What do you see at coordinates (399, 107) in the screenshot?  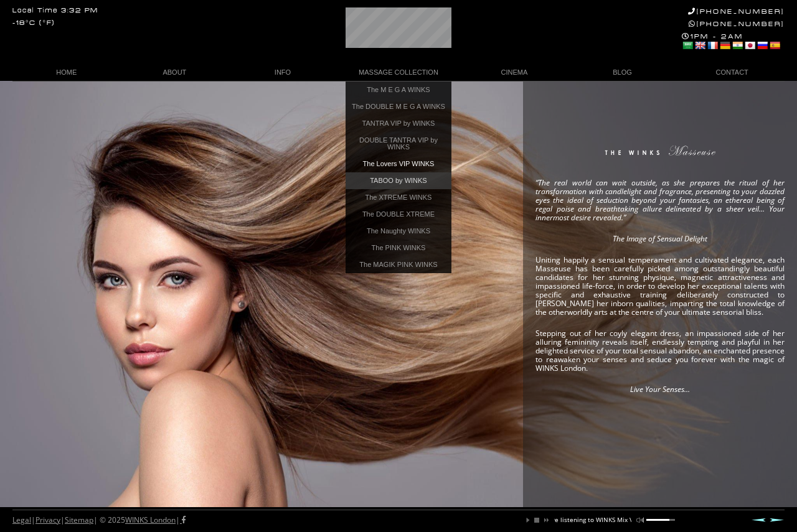 I see `a: The DOUBLE M E G A WINKS` at bounding box center [399, 107].